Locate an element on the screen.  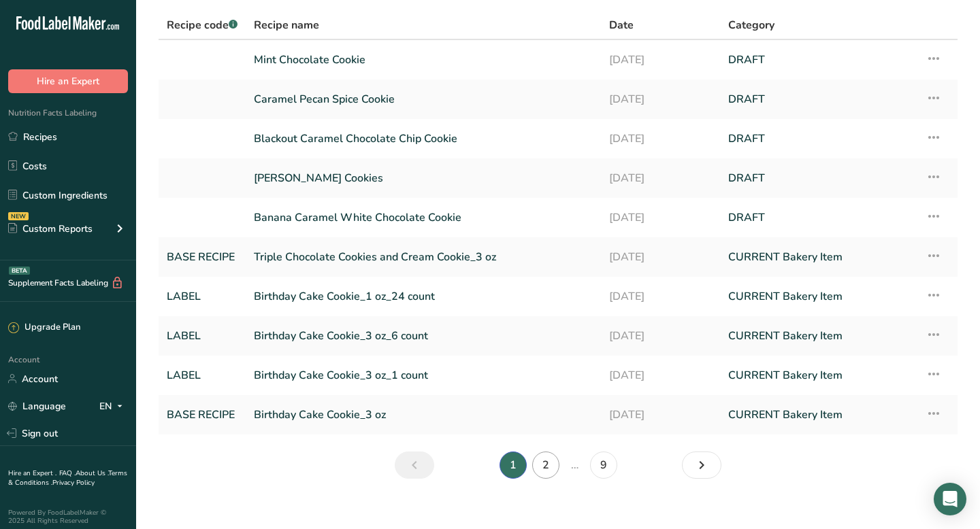
a: Birthday Cake Cookie_3 oz is located at coordinates (424, 415).